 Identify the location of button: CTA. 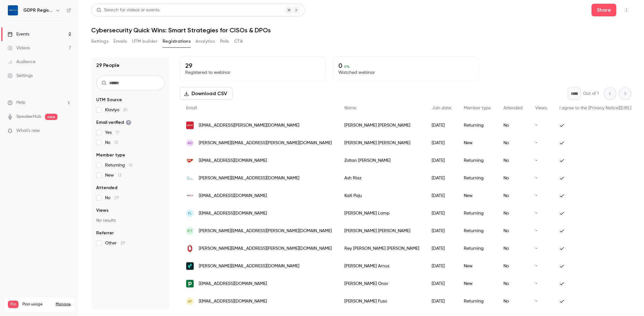
(238, 41).